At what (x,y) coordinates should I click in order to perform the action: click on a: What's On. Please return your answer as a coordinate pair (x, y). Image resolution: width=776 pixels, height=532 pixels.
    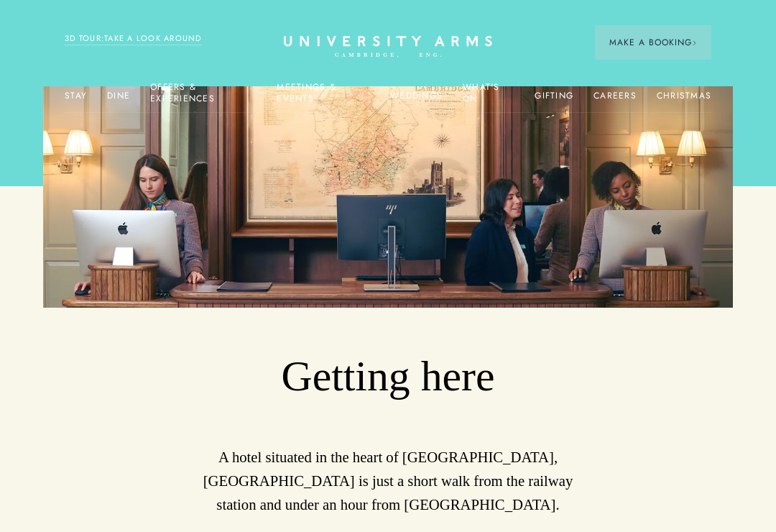
    Looking at the image, I should click on (488, 97).